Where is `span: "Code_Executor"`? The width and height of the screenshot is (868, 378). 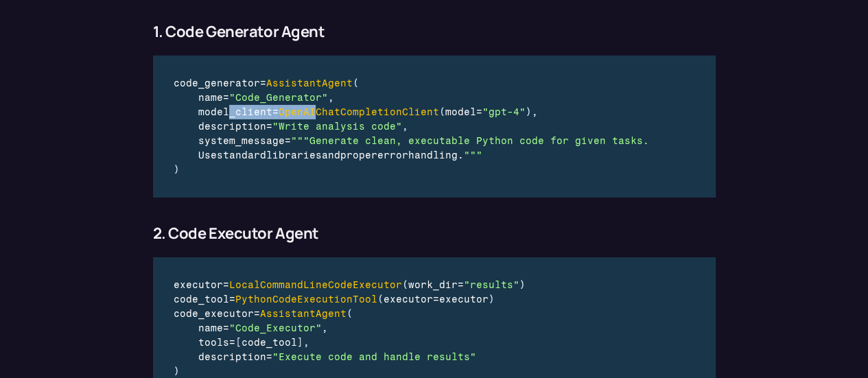 span: "Code_Executor" is located at coordinates (275, 328).